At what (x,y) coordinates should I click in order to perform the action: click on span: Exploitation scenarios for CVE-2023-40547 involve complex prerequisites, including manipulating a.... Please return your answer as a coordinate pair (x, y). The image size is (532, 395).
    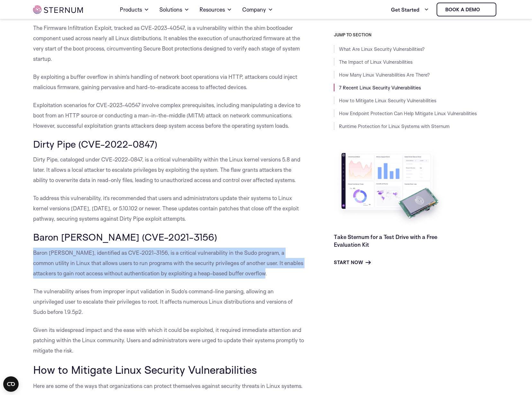
    Looking at the image, I should click on (167, 115).